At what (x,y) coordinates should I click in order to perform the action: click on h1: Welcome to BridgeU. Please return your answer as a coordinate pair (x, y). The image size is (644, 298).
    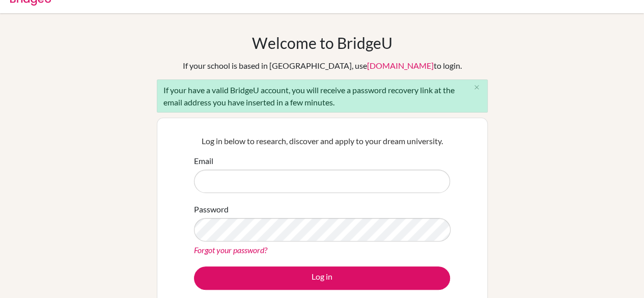
    Looking at the image, I should click on (322, 43).